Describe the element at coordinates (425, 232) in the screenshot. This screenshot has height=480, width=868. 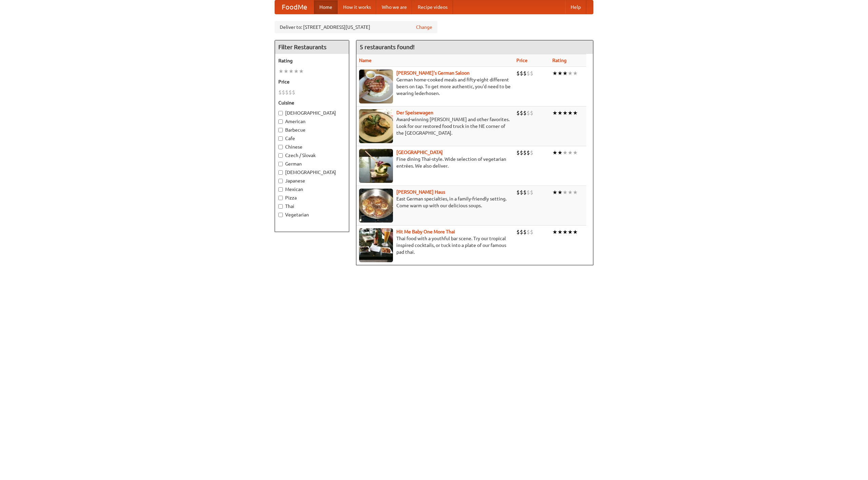
I see `a: Hit Me Baby One More Thai` at that location.